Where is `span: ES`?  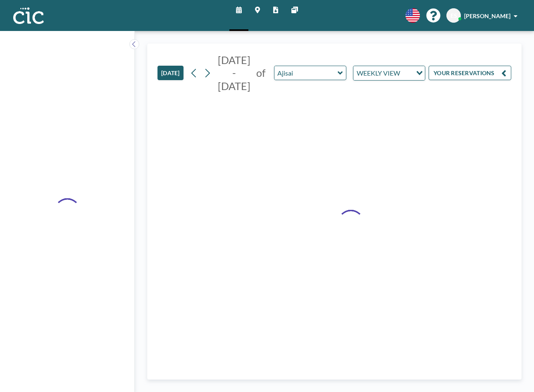
span: ES is located at coordinates (454, 16).